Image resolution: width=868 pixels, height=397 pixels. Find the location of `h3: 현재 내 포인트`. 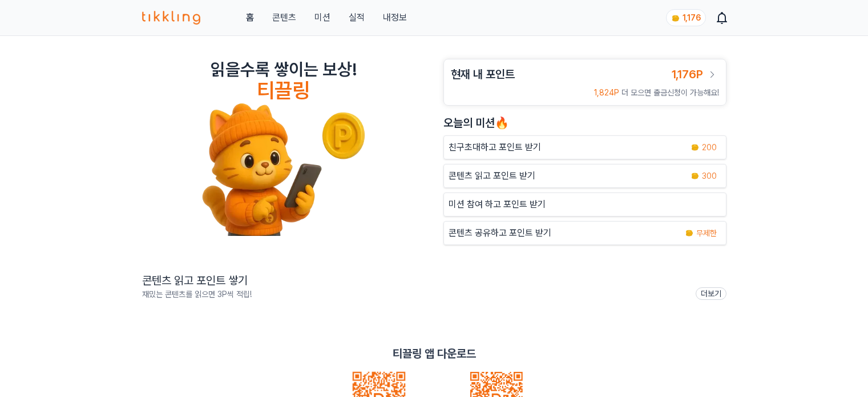

h3: 현재 내 포인트 is located at coordinates (483, 74).